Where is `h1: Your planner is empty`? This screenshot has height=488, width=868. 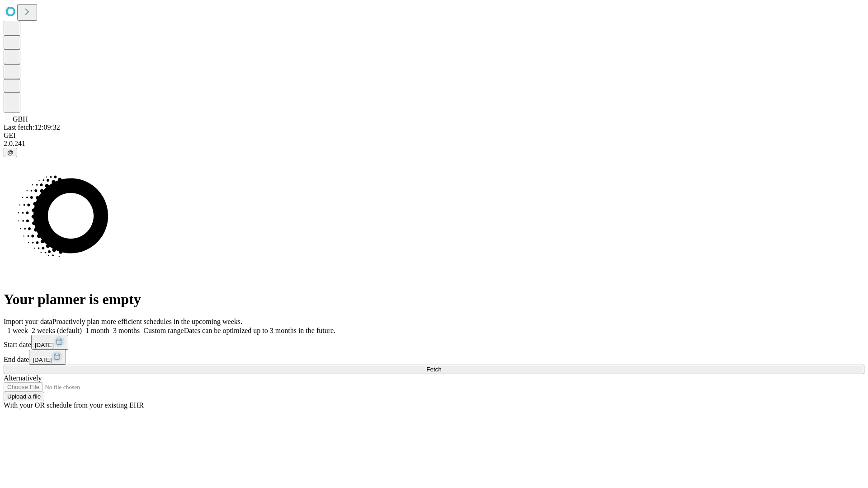 h1: Your planner is empty is located at coordinates (434, 299).